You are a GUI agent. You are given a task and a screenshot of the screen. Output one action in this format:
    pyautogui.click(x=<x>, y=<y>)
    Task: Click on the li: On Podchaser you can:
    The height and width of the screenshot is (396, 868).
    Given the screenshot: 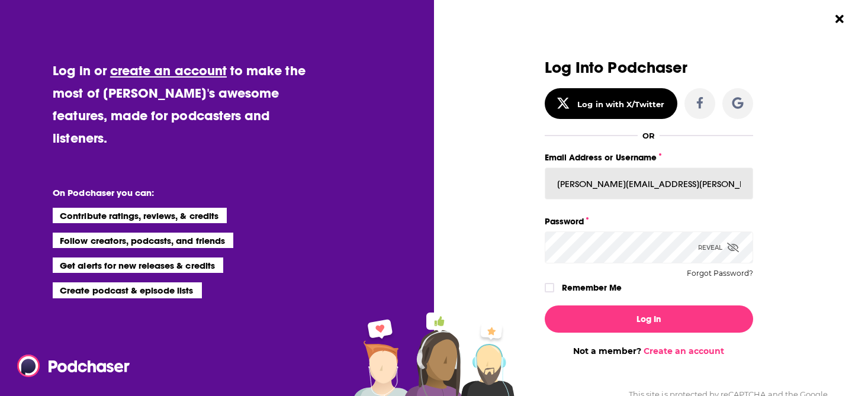 What is the action you would take?
    pyautogui.click(x=171, y=193)
    